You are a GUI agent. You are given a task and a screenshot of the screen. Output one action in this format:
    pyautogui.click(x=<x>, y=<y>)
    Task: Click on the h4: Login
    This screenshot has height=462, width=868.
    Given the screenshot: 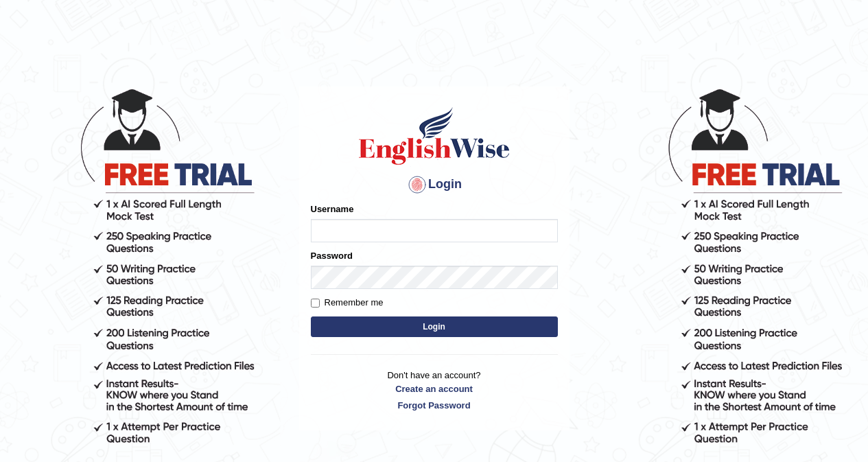 What is the action you would take?
    pyautogui.click(x=434, y=185)
    